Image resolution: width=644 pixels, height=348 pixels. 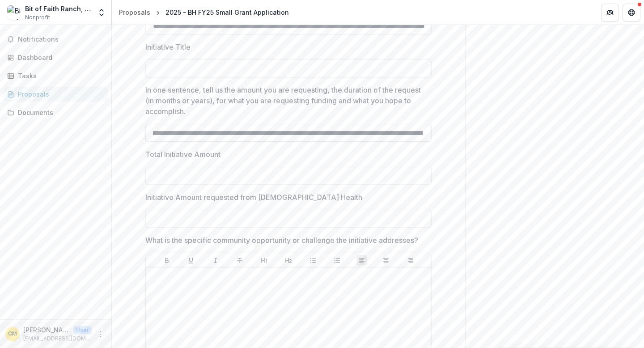 What do you see at coordinates (289, 260) in the screenshot?
I see `button: Heading 2` at bounding box center [289, 260].